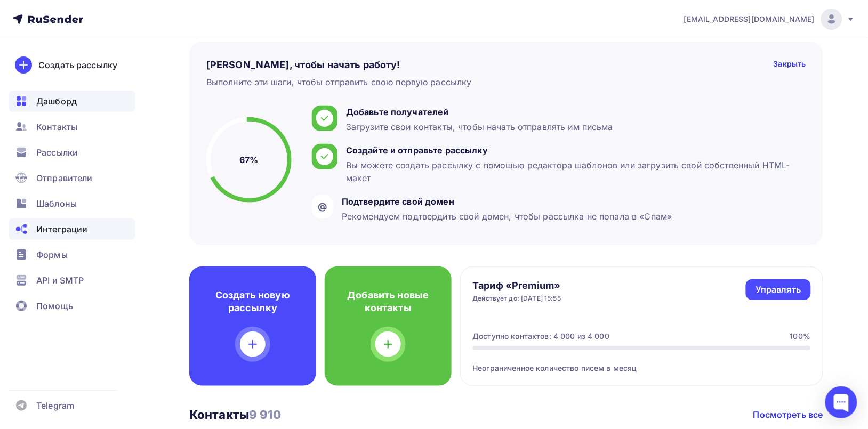 Image resolution: width=868 pixels, height=429 pixels. I want to click on div: Рекомендуем подтвердить свой домен, чтобы рассылка не попала в «Спам», so click(507, 216).